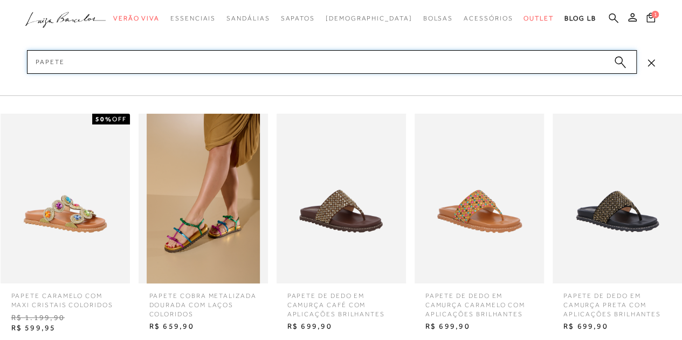 Image resolution: width=682 pixels, height=340 pixels. What do you see at coordinates (65, 318) in the screenshot?
I see `span: R$ 1.199,90` at bounding box center [65, 318].